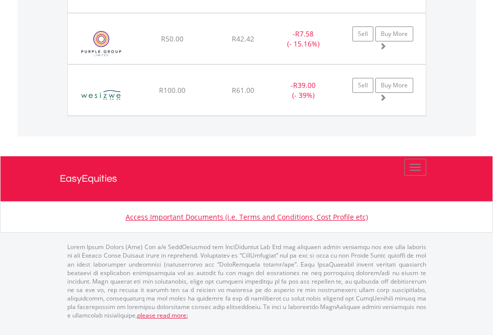 The image size is (493, 335). What do you see at coordinates (243, 90) in the screenshot?
I see `span: R61.00` at bounding box center [243, 90].